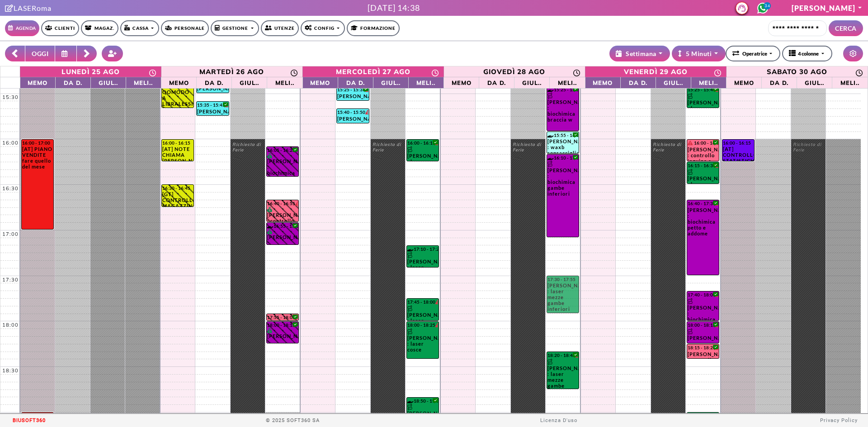 This screenshot has height=427, width=868. What do you see at coordinates (703, 143) in the screenshot?
I see `div: 16:00 - 16:15` at bounding box center [703, 143].